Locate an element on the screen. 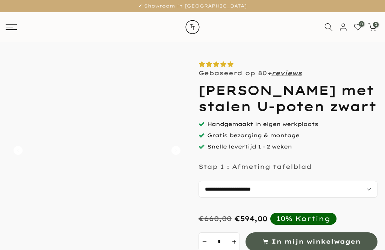  p: Stap 1 : Afmeting tafelblad is located at coordinates (255, 167).